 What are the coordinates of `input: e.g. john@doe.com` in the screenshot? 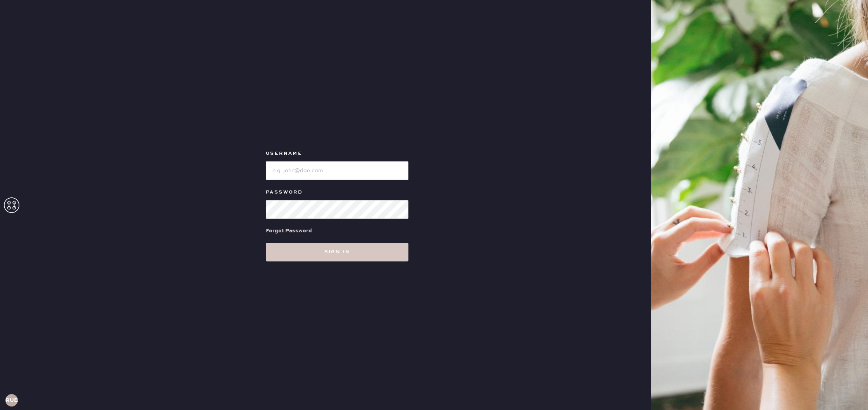 It's located at (337, 170).